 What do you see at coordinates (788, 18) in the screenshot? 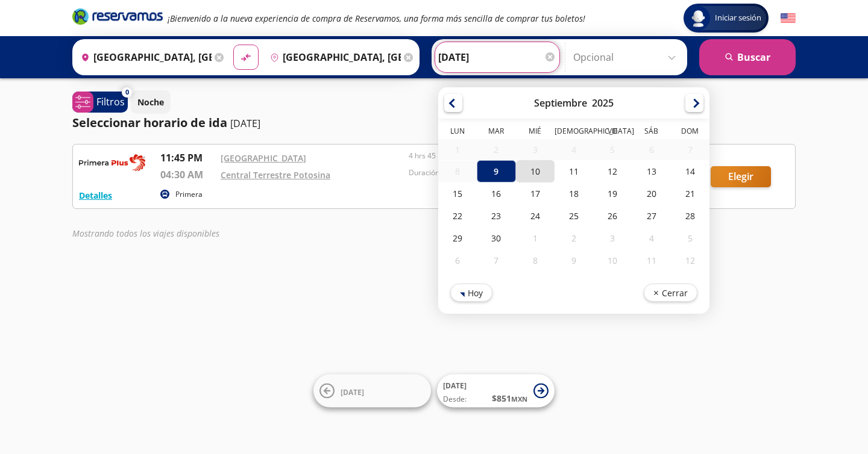
I see `button: English` at bounding box center [788, 18].